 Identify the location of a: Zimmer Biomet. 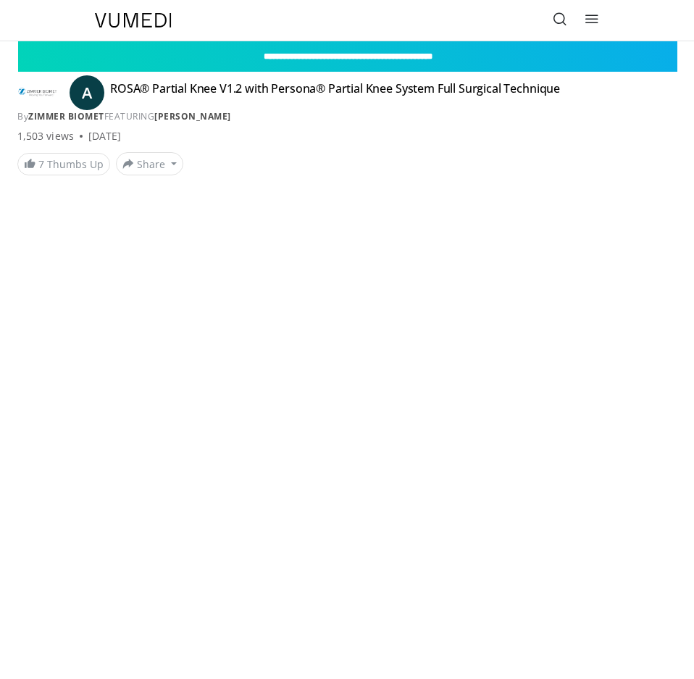
(66, 116).